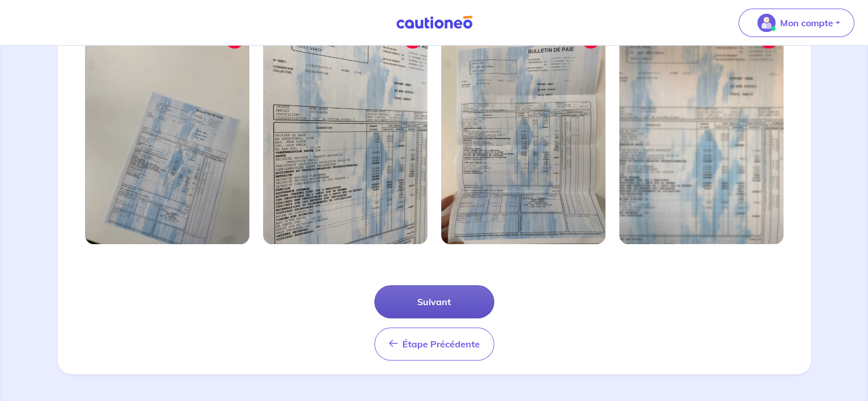 The image size is (868, 401). I want to click on img: Image mal cadrée 1, so click(168, 134).